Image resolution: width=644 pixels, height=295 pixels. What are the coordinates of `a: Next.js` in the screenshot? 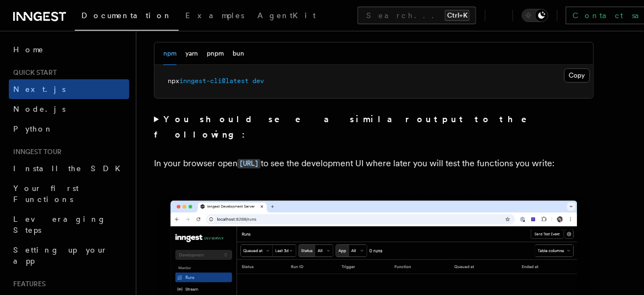 It's located at (69, 89).